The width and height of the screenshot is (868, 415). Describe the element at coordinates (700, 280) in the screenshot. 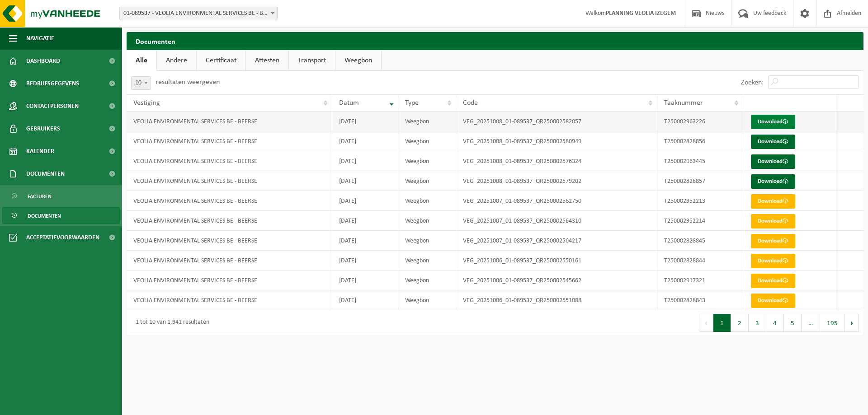

I see `td: T250002917321` at that location.